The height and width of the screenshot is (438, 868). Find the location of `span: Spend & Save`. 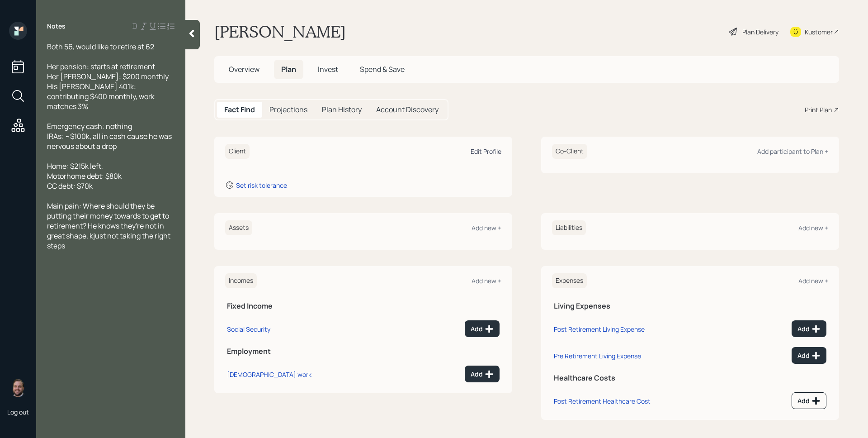

span: Spend & Save is located at coordinates (382, 69).